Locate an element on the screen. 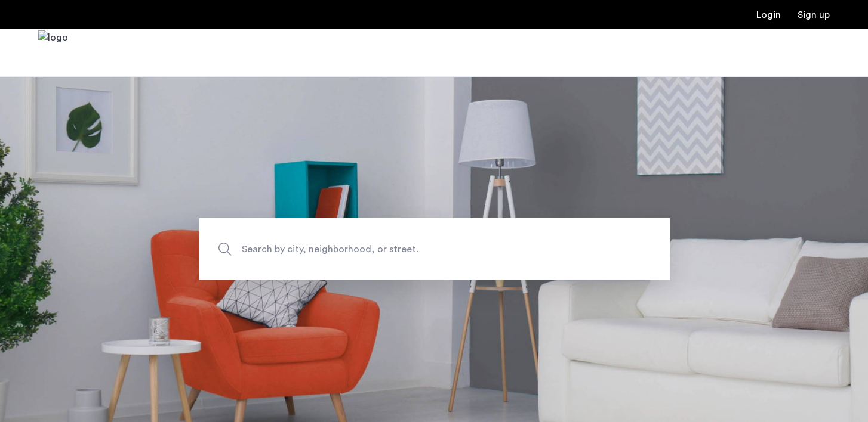 Image resolution: width=868 pixels, height=422 pixels. span: Search by city, neighborhood, or street. is located at coordinates (407, 250).